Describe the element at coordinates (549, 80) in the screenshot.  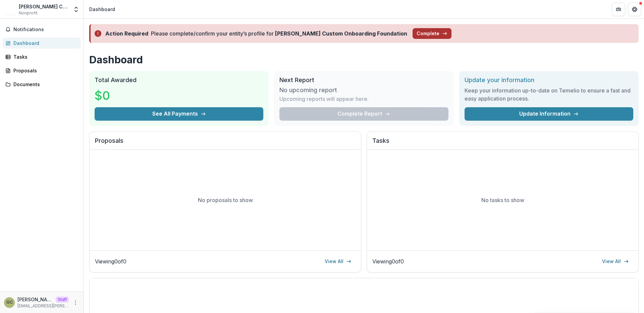
I see `h2: Update your information` at that location.